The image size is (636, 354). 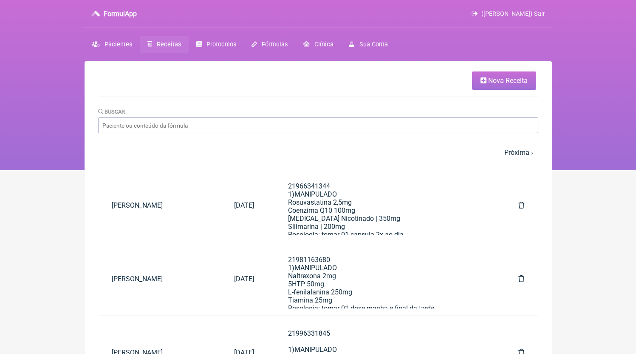 I want to click on span: Pacientes, so click(x=118, y=44).